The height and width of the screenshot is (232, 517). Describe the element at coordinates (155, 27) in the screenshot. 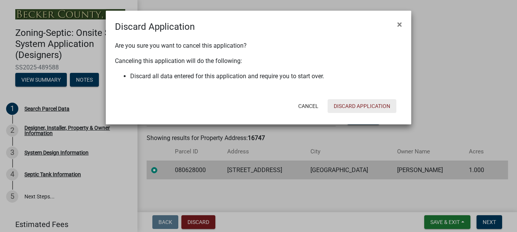

I see `h4: Discard Application` at that location.